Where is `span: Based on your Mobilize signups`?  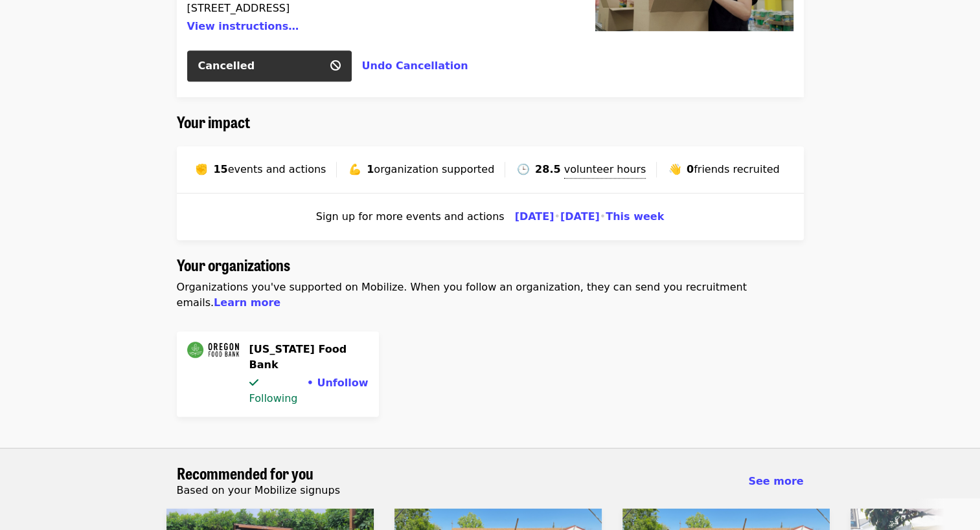 span: Based on your Mobilize signups is located at coordinates (259, 490).